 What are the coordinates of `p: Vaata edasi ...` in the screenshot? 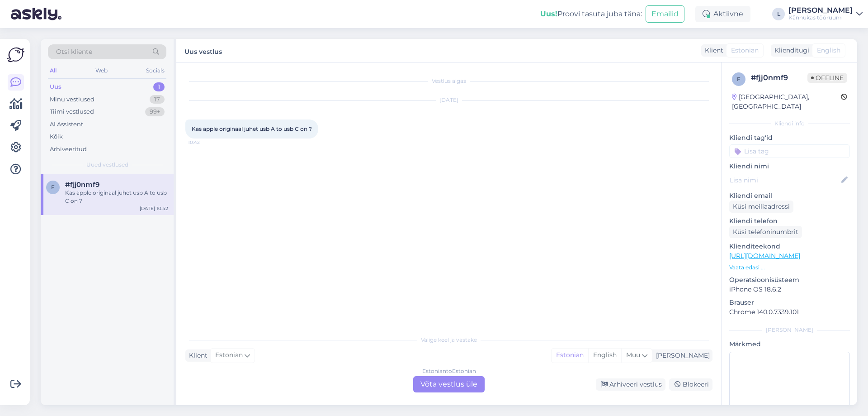 It's located at (790, 267).